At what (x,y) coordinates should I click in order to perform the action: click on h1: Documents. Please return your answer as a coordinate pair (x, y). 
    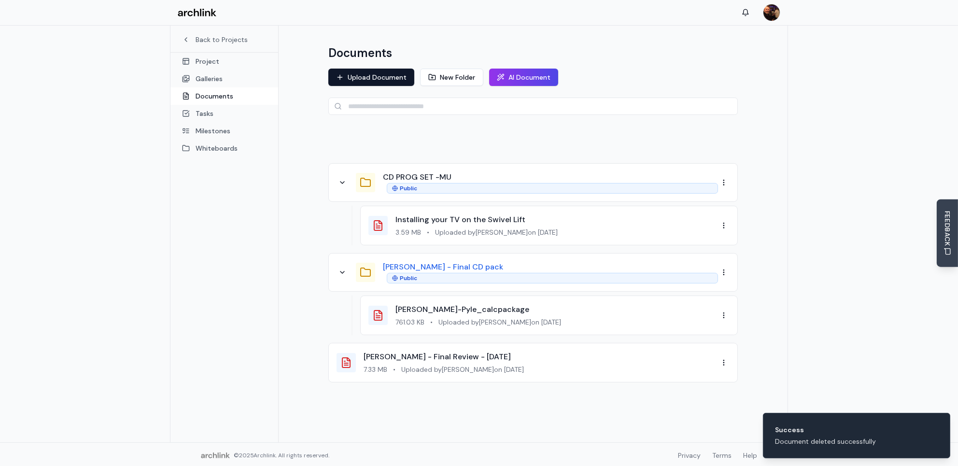
    Looking at the image, I should click on (360, 53).